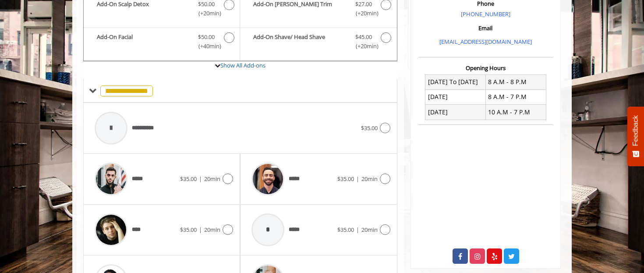  What do you see at coordinates (206, 37) in the screenshot?
I see `span: $50.00` at bounding box center [206, 37].